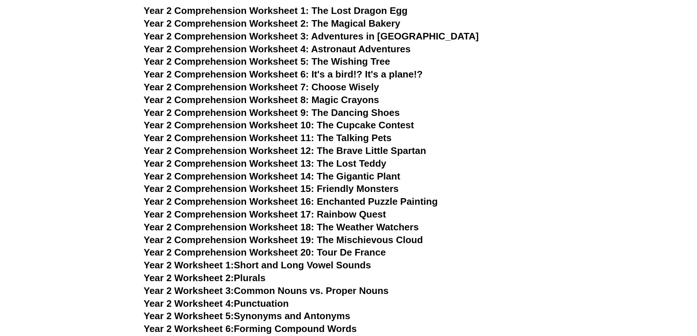 This screenshot has height=336, width=697. What do you see at coordinates (272, 23) in the screenshot?
I see `a: Year 2 Comprehension Worksheet 2: The Magical Bakery` at bounding box center [272, 23].